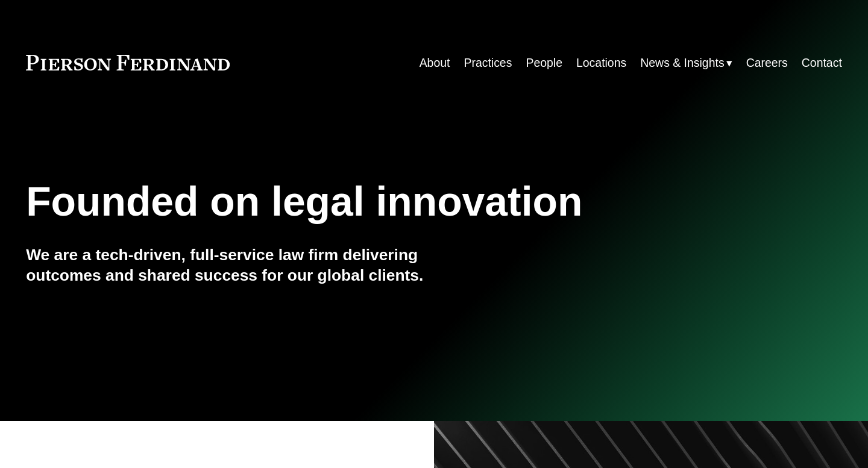  What do you see at coordinates (821, 63) in the screenshot?
I see `a: Contact` at bounding box center [821, 63].